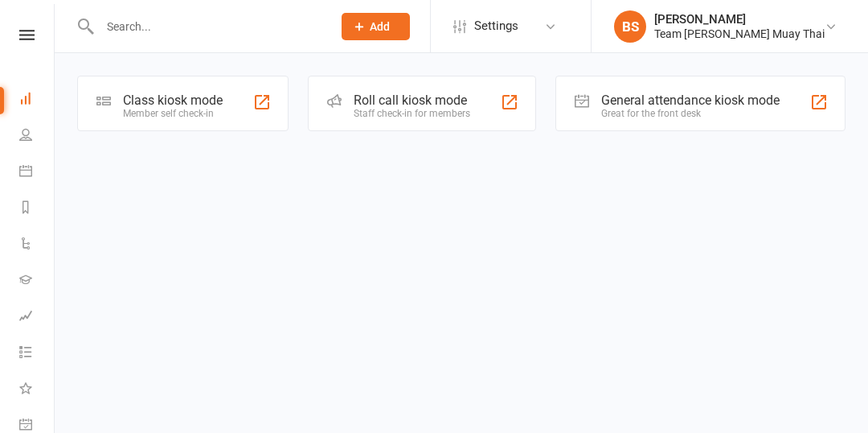 This screenshot has height=433, width=868. I want to click on a: Assessments, so click(37, 317).